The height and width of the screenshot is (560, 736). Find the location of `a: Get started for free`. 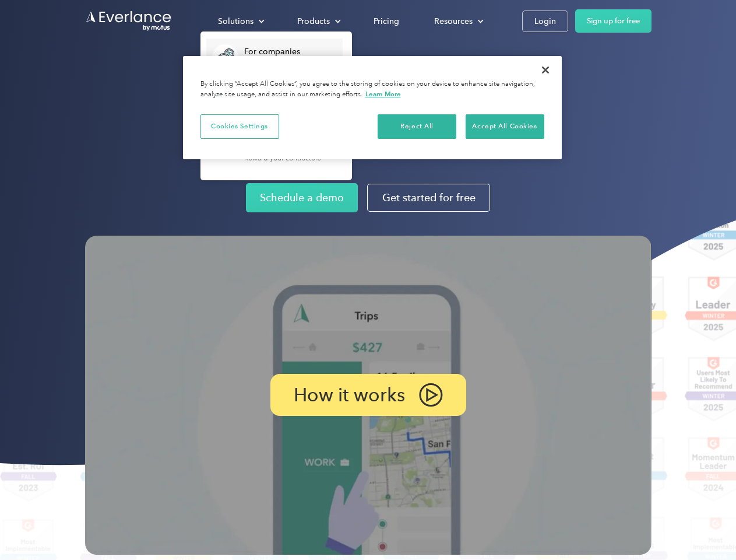

a: Get started for free is located at coordinates (428, 198).